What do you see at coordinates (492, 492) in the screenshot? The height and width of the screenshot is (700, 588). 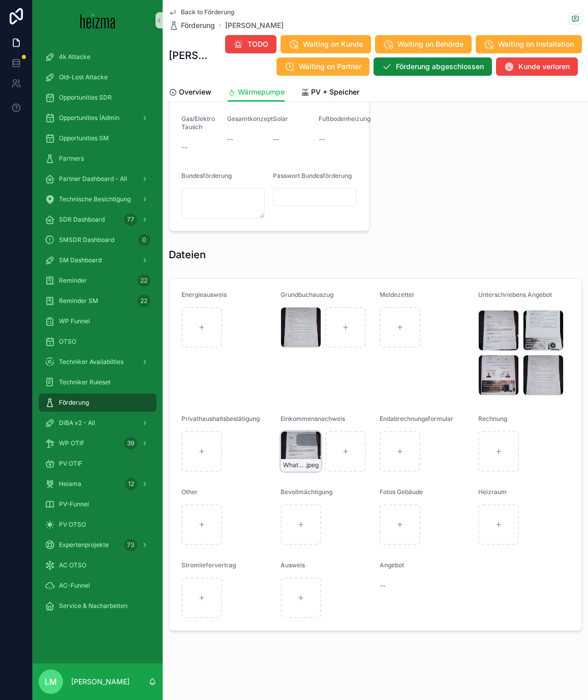 I see `span: Heizraum` at bounding box center [492, 492].